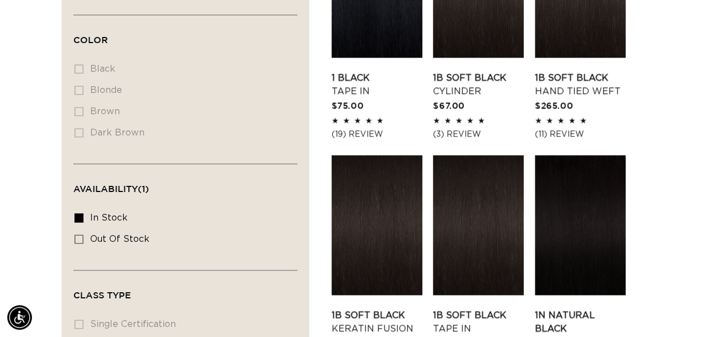 Image resolution: width=704 pixels, height=337 pixels. Describe the element at coordinates (143, 189) in the screenshot. I see `span: (1)` at that location.